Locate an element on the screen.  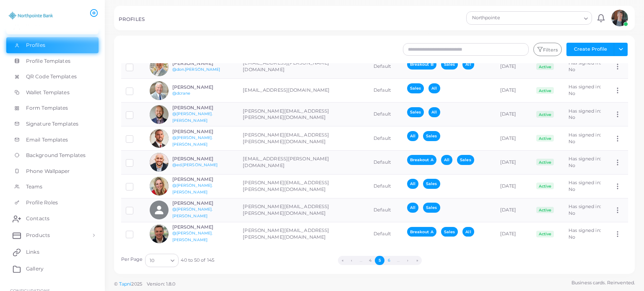
span: Products is located at coordinates (38, 235).